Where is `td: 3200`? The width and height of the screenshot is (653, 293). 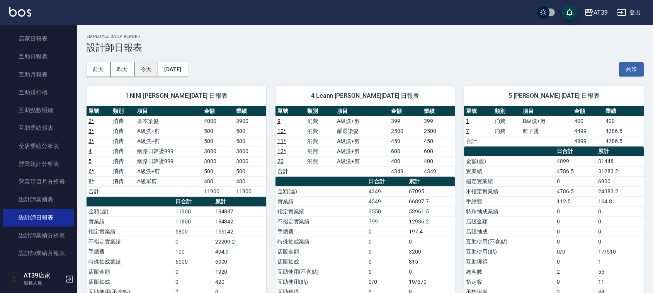
td: 3200 is located at coordinates (431, 252).